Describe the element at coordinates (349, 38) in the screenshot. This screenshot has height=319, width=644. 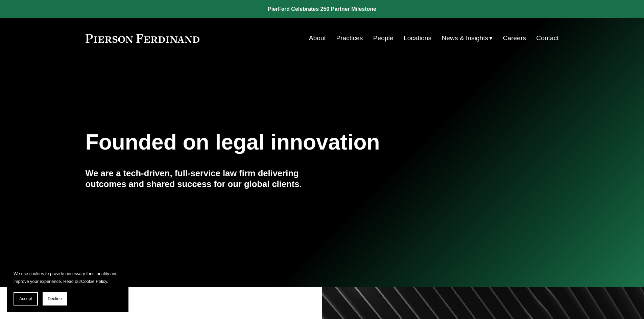
I see `a: Practices` at that location.